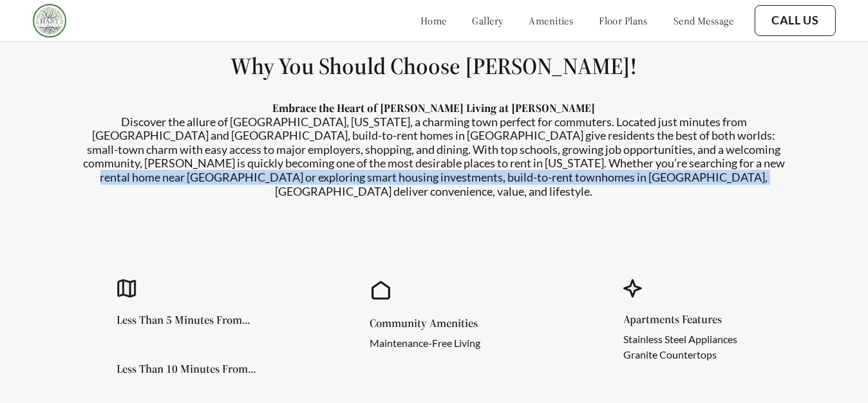  I want to click on li: Granite Countertops, so click(680, 355).